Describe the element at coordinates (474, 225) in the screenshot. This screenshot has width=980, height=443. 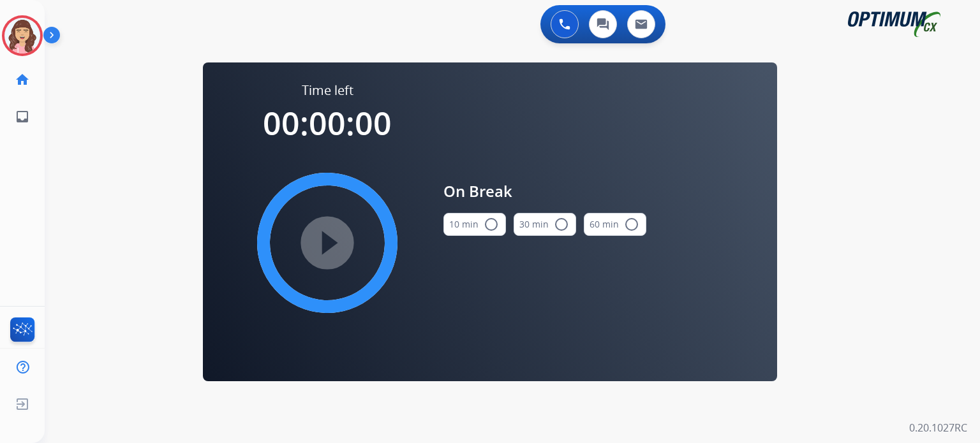
I see `button: 10 min` at that location.